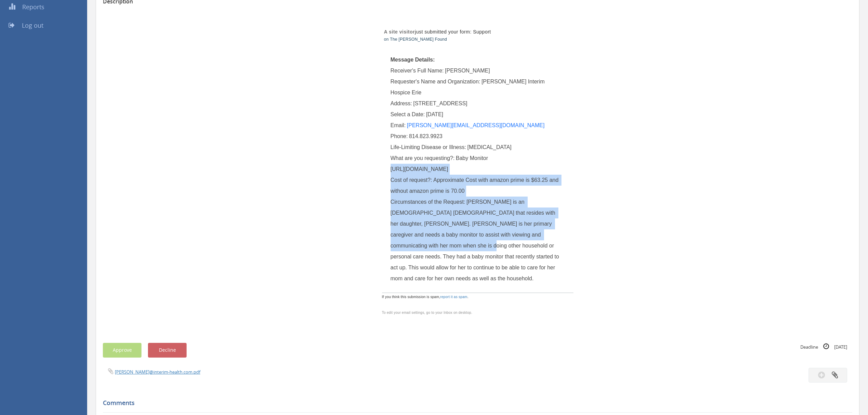 The height and width of the screenshot is (415, 868). Describe the element at coordinates (425, 297) in the screenshot. I see `span: If you think this submission is spam, .` at that location.